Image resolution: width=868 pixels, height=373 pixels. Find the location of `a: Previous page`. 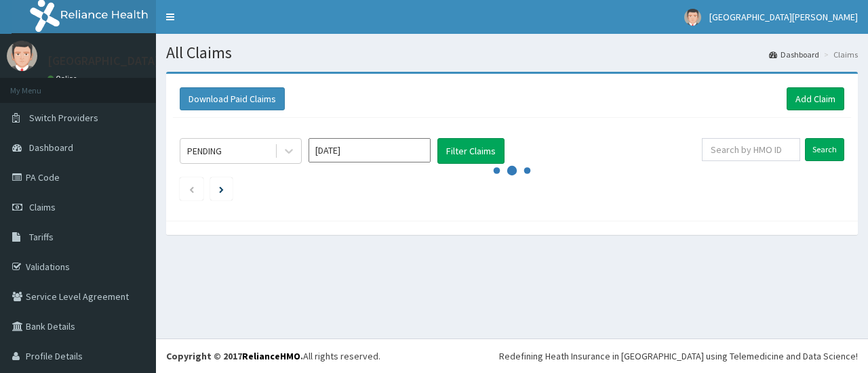

a: Previous page is located at coordinates (191, 189).